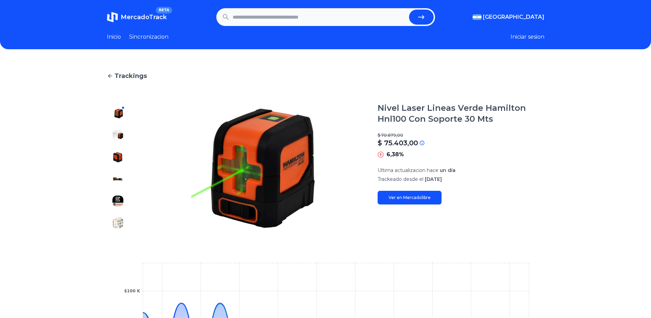 Image resolution: width=651 pixels, height=318 pixels. Describe the element at coordinates (461, 135) in the screenshot. I see `p: $ 70.879,00` at that location.